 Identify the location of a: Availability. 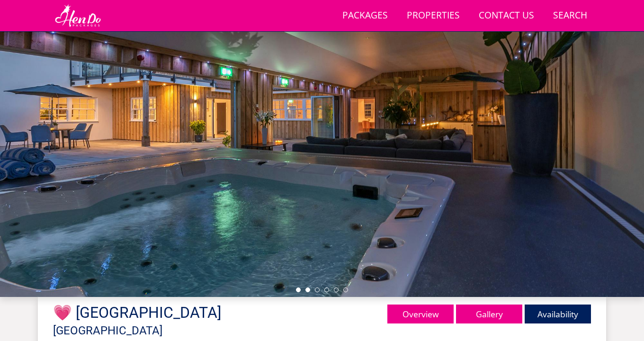
(557, 314).